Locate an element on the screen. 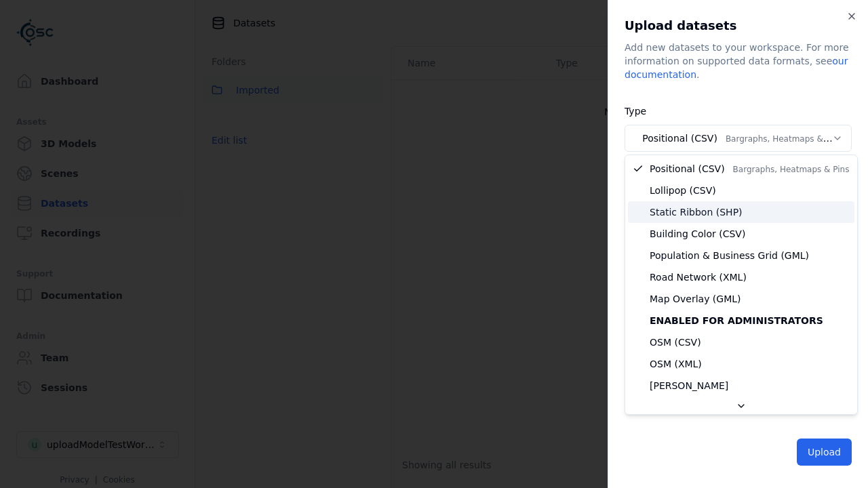 The width and height of the screenshot is (868, 488). div: Enabled for administrators is located at coordinates (742, 321).